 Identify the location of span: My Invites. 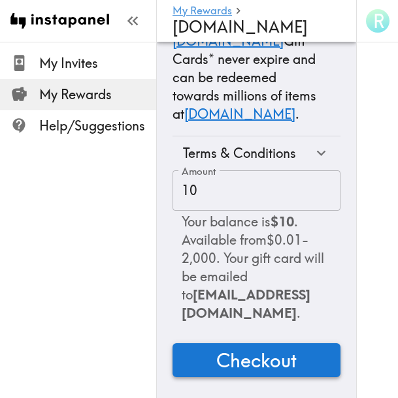
(97, 63).